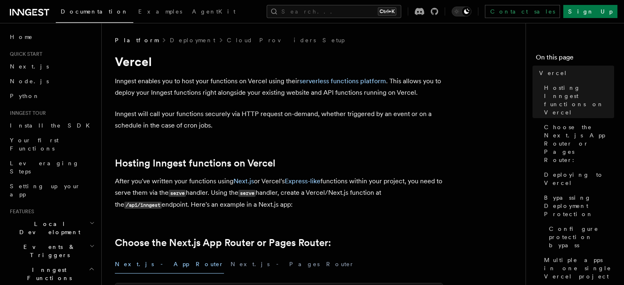  Describe the element at coordinates (51, 126) in the screenshot. I see `a: Install the SDK` at that location.